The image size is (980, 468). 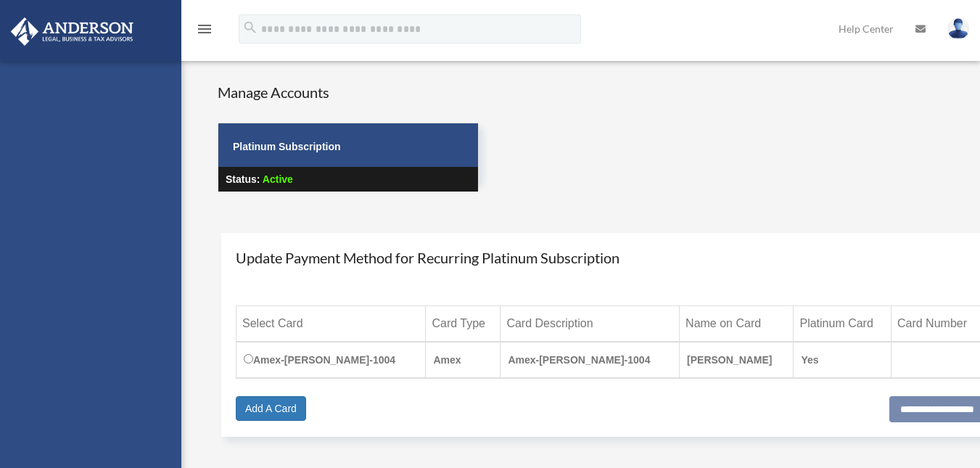 I want to click on th: Card Type, so click(x=463, y=324).